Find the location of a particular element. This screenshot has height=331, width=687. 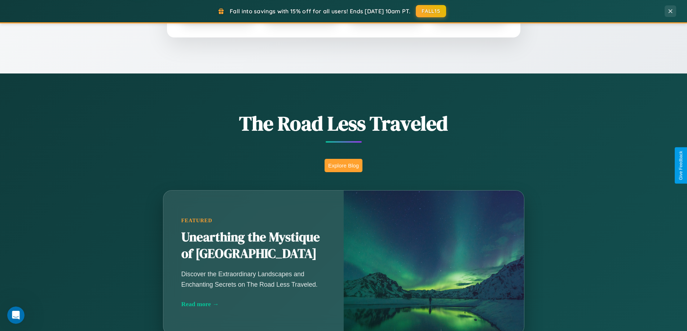

div: Give Feedback is located at coordinates (681, 165).